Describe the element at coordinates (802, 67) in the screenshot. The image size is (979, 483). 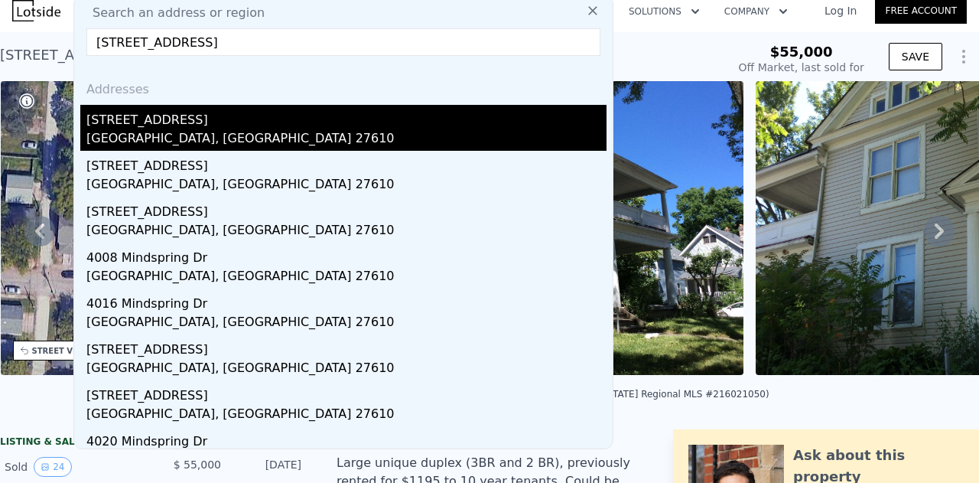
I see `div: Off Market, last sold for` at that location.